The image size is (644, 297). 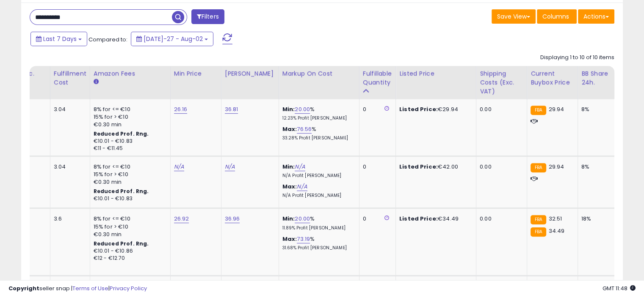 What do you see at coordinates (24, 288) in the screenshot?
I see `strong: Copyright` at bounding box center [24, 288].